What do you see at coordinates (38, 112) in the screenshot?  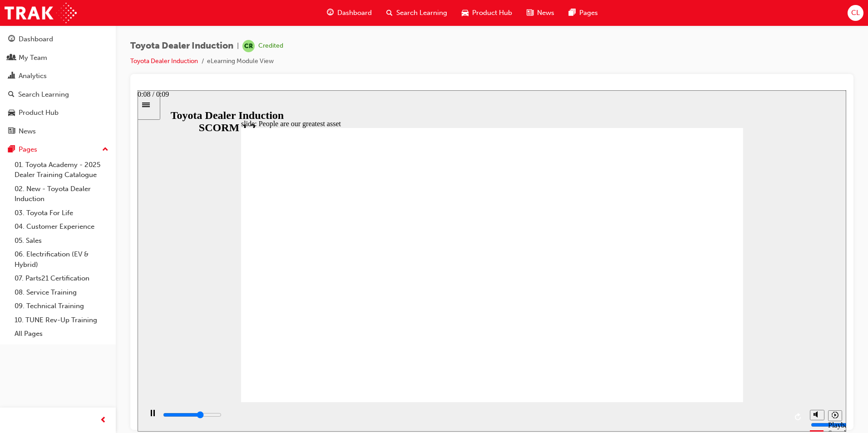 I see `div: Product Hub` at bounding box center [38, 112].